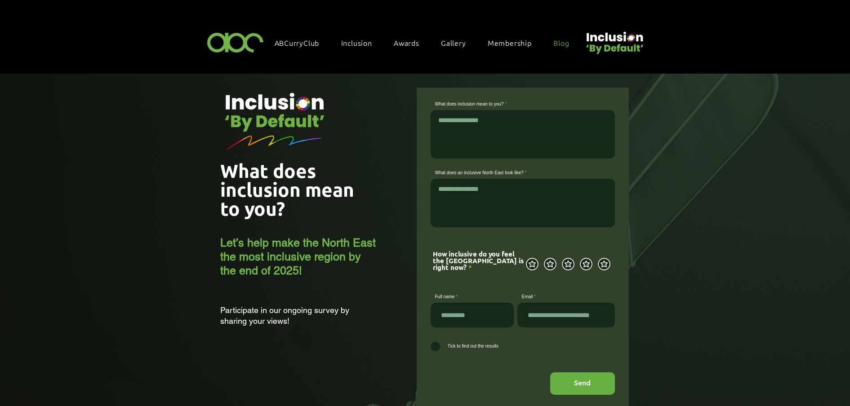  Describe the element at coordinates (426, 43) in the screenshot. I see `nav: Site` at that location.